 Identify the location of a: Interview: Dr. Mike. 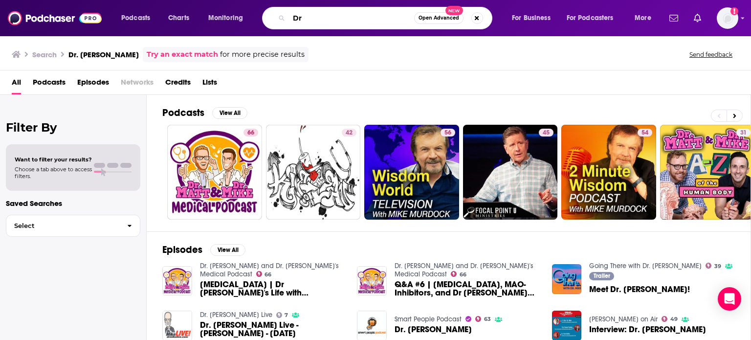
(647, 329).